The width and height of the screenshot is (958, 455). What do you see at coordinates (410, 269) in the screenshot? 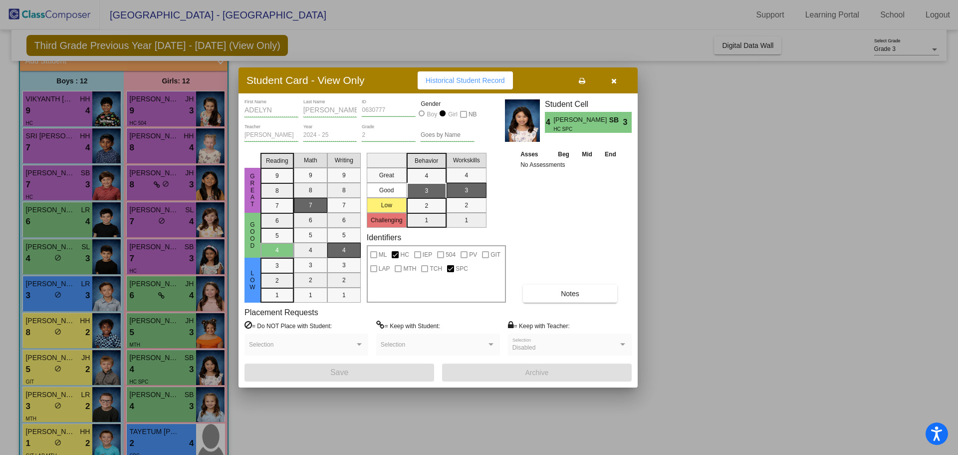
I see `span: MTH` at bounding box center [410, 269].